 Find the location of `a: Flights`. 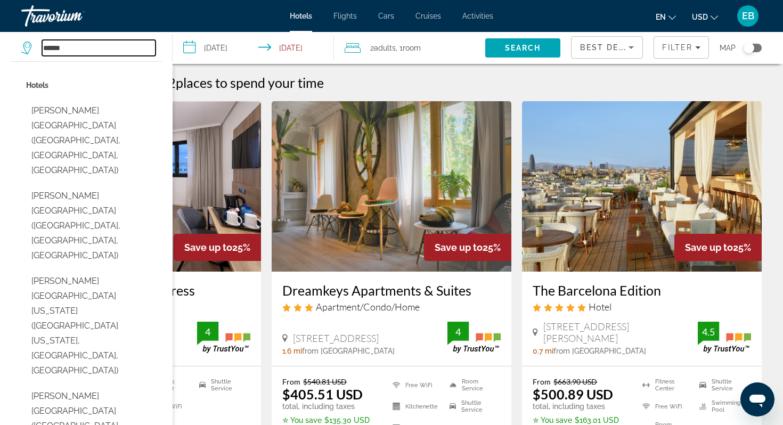

a: Flights is located at coordinates (345, 16).